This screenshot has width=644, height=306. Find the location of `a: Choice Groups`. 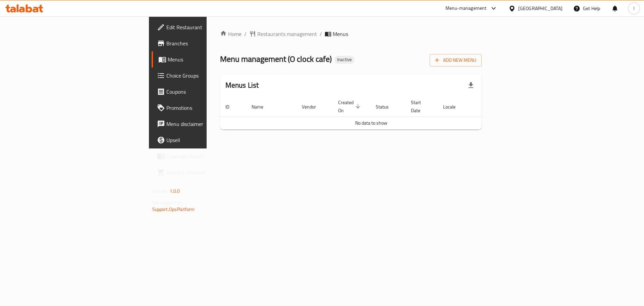

a: Choice Groups is located at coordinates (204, 76).